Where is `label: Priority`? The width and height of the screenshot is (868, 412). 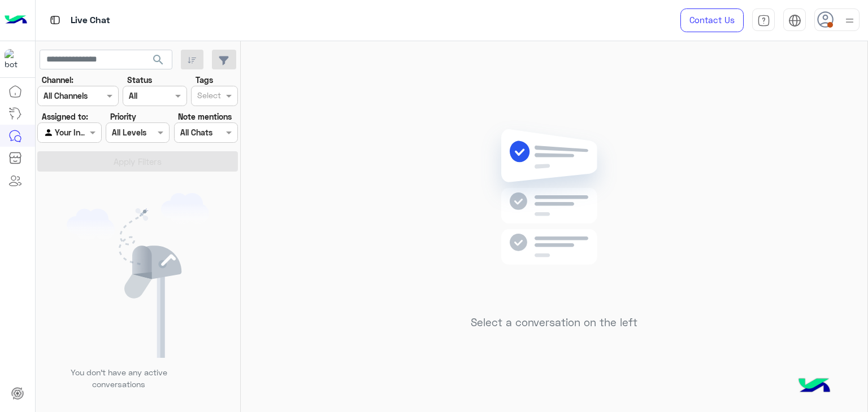 label: Priority is located at coordinates (123, 117).